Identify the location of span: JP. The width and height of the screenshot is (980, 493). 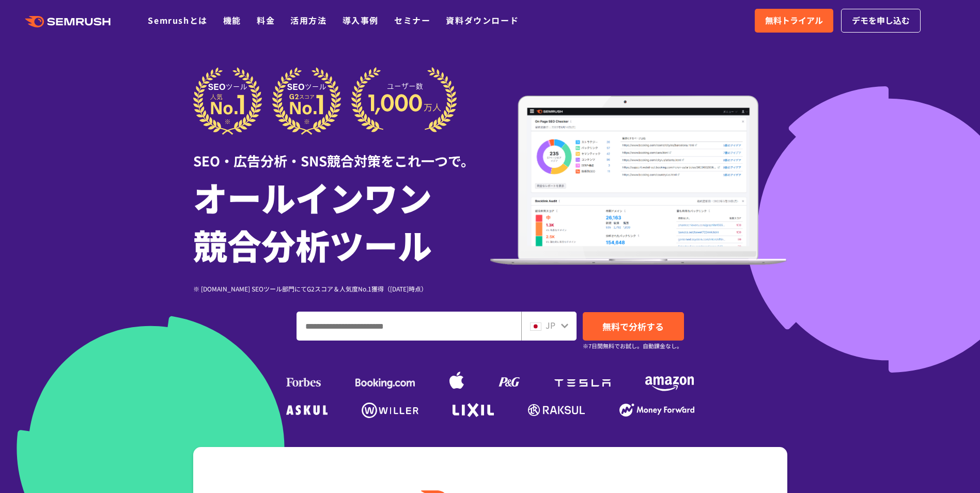
(550, 325).